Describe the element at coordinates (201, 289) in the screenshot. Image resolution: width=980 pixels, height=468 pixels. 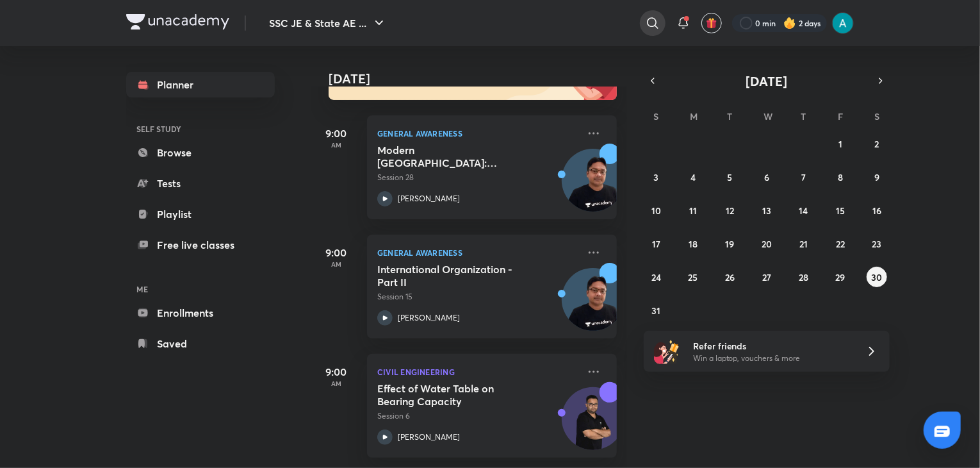
I see `h6: ME` at that location.